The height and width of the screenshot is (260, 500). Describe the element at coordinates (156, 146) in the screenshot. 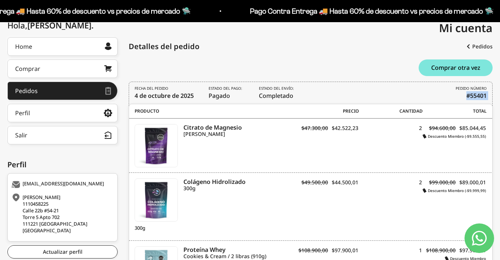

I see `img: Citrato de Magnesio - Sabor Limón` at that location.